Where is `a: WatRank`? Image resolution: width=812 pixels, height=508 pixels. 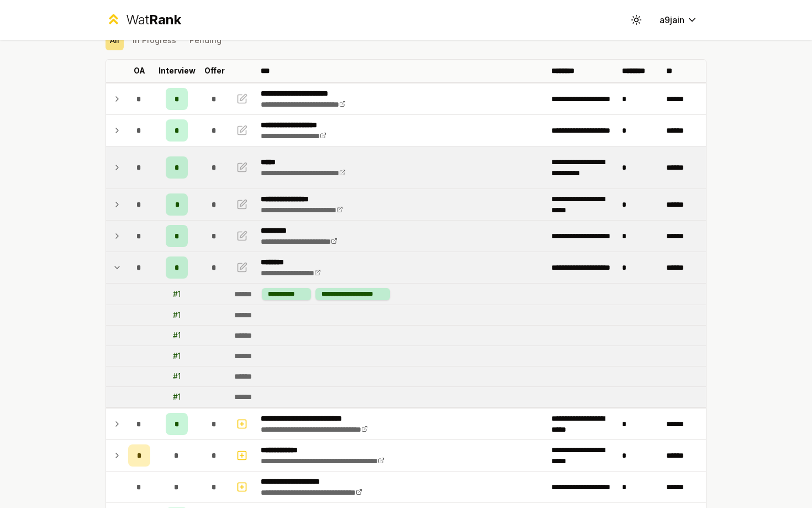
a: WatRank is located at coordinates (143, 20).